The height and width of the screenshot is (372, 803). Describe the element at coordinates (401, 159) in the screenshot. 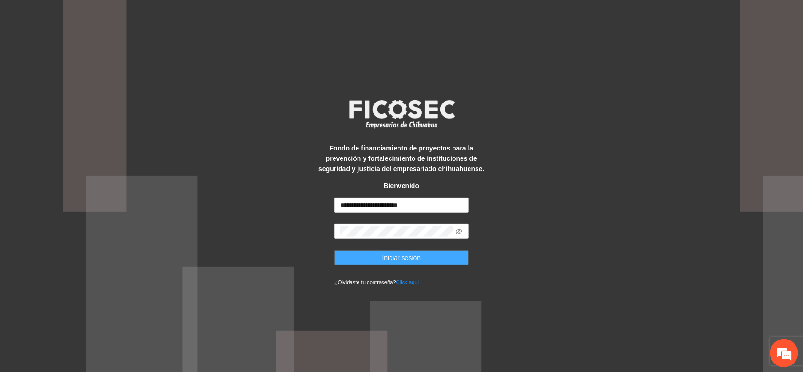

I see `strong: Fondo de financiamiento de proyectos para la prevención y fortalecimiento de instituciones de seg...` at that location.